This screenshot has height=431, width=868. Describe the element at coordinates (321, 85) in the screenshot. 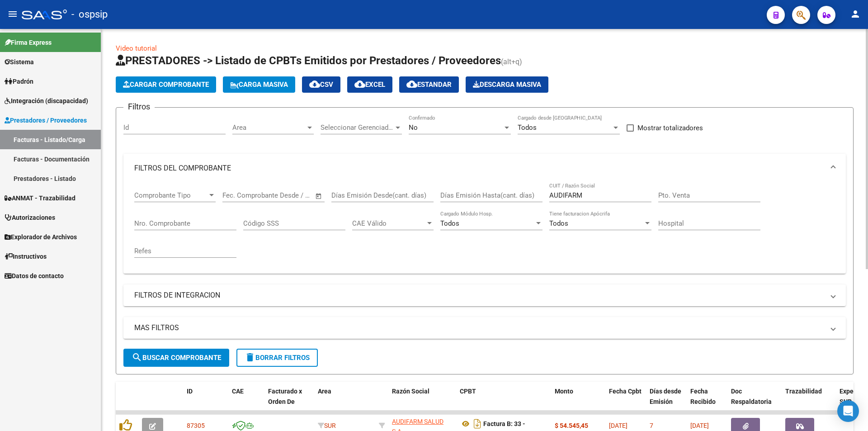

I see `span: CSV` at that location.